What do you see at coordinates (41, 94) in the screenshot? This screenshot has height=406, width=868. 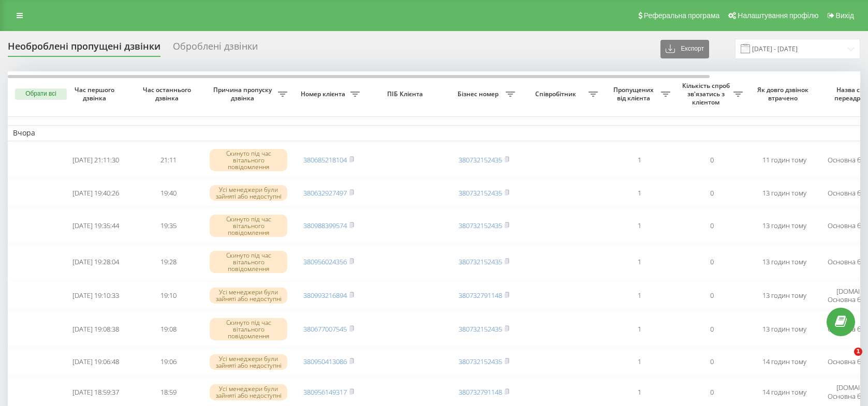 I see `button: Обрати всі` at bounding box center [41, 94].